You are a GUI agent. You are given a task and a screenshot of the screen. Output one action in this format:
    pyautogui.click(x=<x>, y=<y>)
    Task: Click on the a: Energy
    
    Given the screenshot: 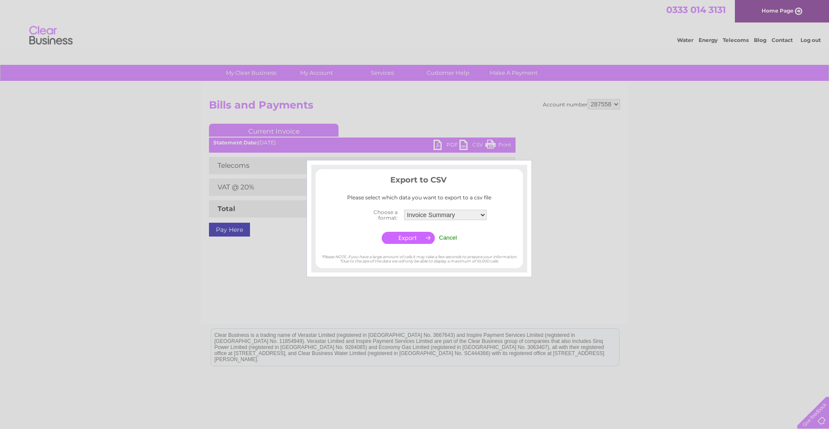 What is the action you would take?
    pyautogui.click(x=708, y=40)
    